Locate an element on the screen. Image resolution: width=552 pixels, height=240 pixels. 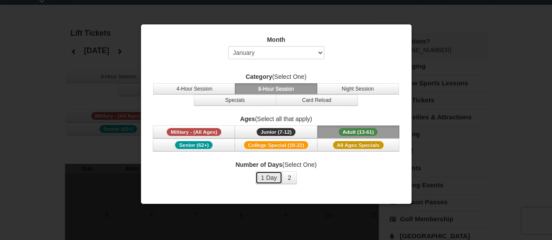
button: College Special (18-22) is located at coordinates (276, 145).